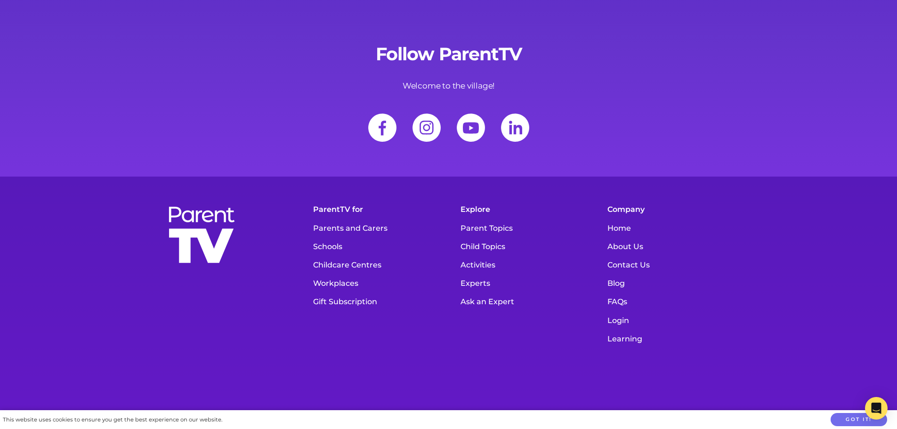 The width and height of the screenshot is (897, 429). Describe the element at coordinates (515, 128) in the screenshot. I see `img: svg+xml;base64,PHN2ZyBoZWlnaHQ9IjgwIiB2aWV3Qm94PSIwIDAgODAgODAiIHdpZHRoPSI4MCIgeG1sbnM9Imh0dHA6Ly...` at that location.